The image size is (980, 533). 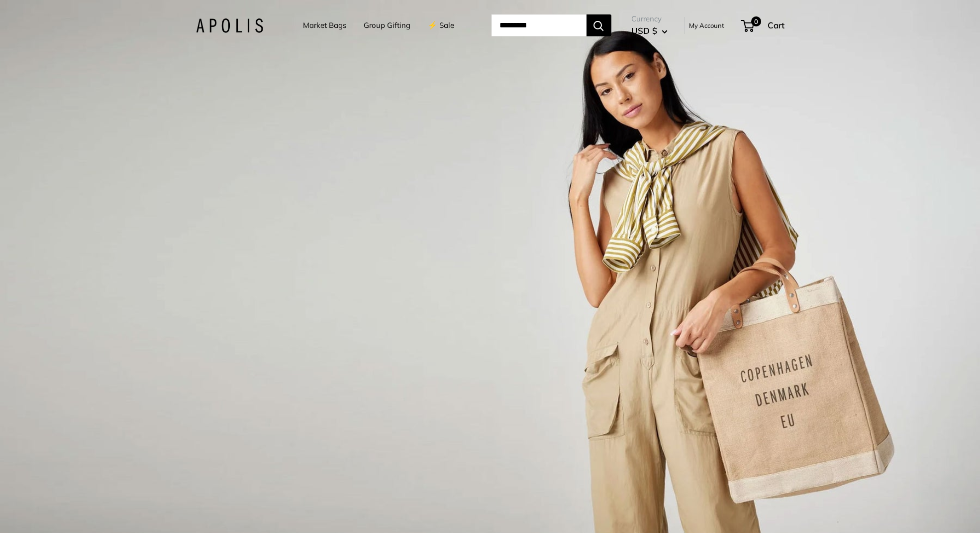 What do you see at coordinates (230, 26) in the screenshot?
I see `img: Apolis` at bounding box center [230, 26].